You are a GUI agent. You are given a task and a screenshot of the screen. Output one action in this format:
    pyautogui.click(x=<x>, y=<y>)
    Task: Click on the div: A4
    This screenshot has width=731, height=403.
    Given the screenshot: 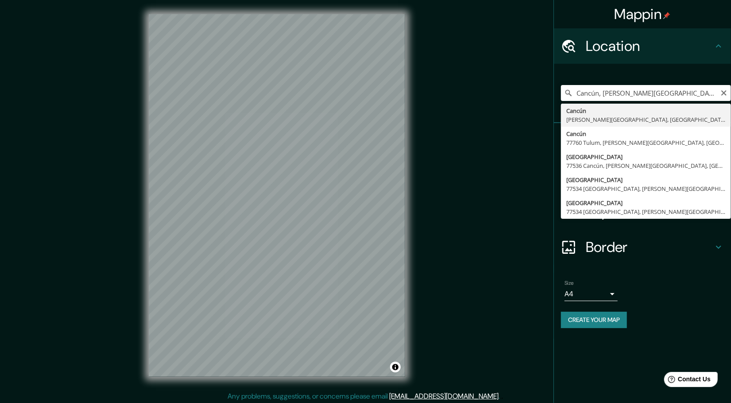 What is the action you would take?
    pyautogui.click(x=591, y=294)
    